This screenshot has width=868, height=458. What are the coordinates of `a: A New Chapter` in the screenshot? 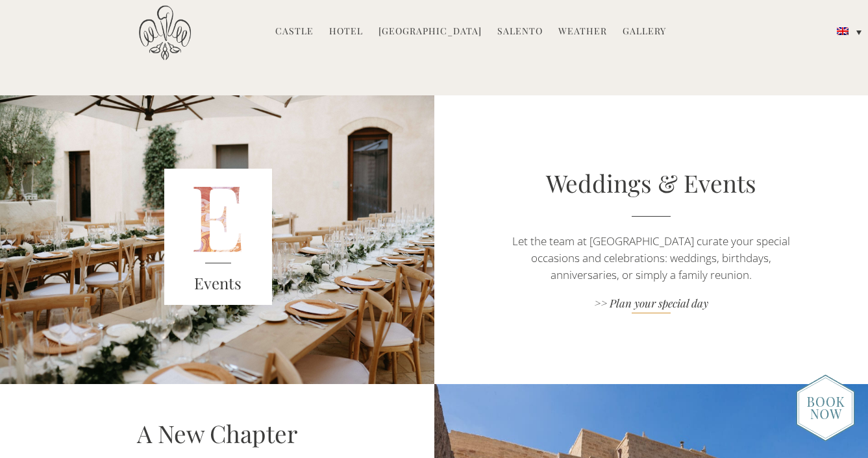 It's located at (217, 432).